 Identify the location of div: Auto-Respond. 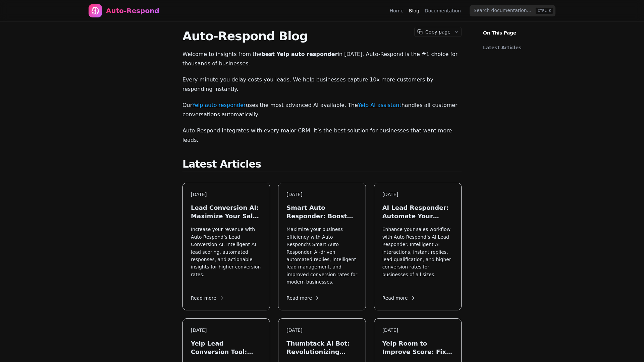
(132, 11).